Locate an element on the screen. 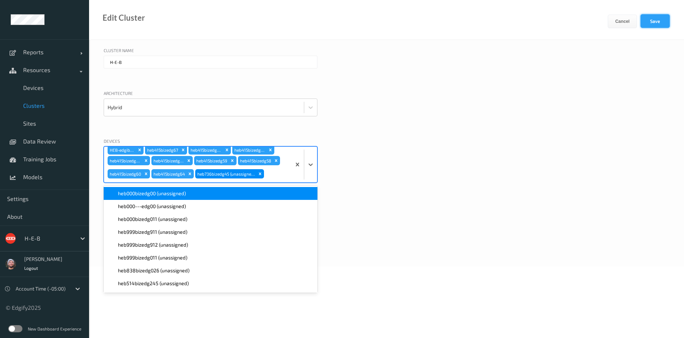 Image resolution: width=684 pixels, height=338 pixels. div: heb415bizedg66 is located at coordinates (206, 150).